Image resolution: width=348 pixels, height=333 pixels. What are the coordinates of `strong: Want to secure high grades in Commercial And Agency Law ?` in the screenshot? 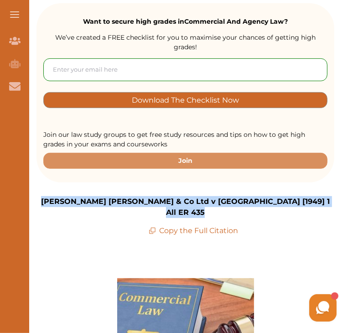 It's located at (185, 21).